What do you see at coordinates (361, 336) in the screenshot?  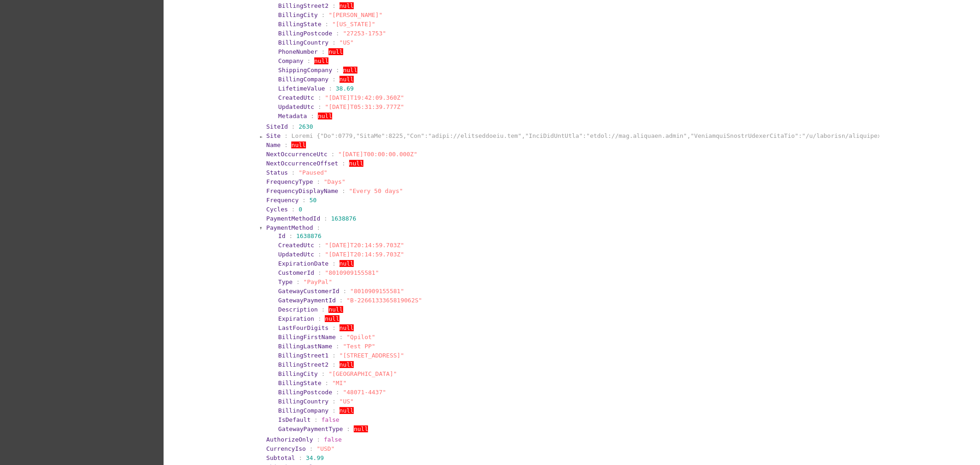 I see `span: "Qpilot"` at bounding box center [361, 336].